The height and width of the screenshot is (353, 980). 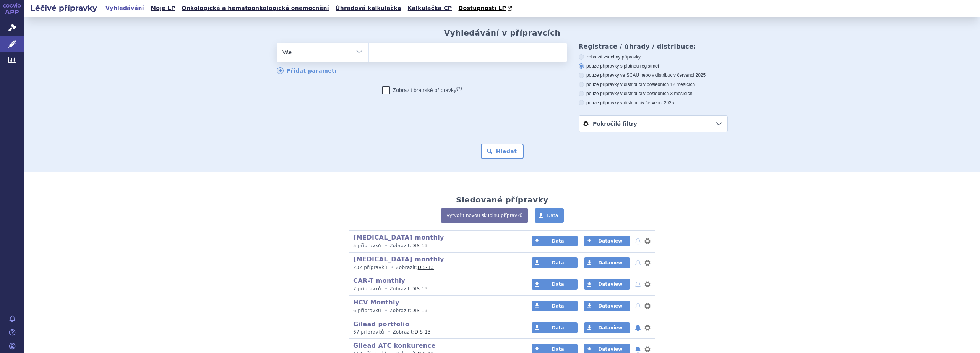 What do you see at coordinates (379, 281) in the screenshot?
I see `a: CAR-T monthly` at bounding box center [379, 281].